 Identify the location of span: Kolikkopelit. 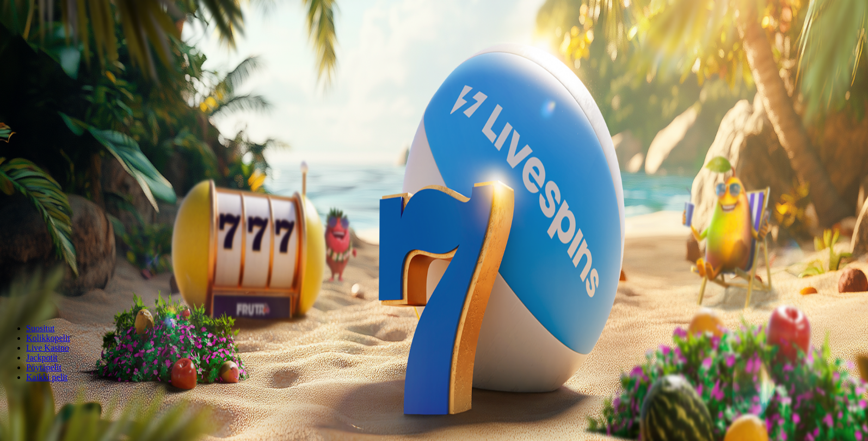
(48, 338).